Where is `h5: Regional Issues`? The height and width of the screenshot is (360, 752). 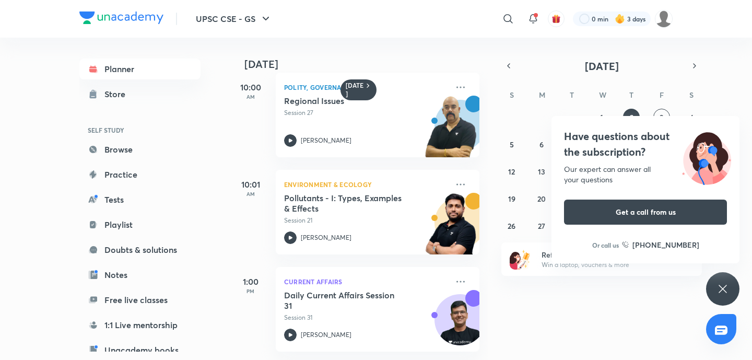 h5: Regional Issues is located at coordinates (349, 101).